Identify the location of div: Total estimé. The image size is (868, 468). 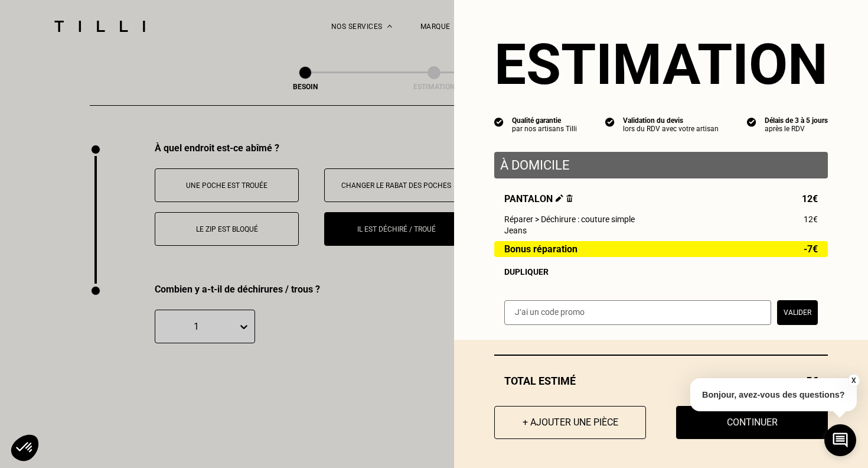
(661, 380).